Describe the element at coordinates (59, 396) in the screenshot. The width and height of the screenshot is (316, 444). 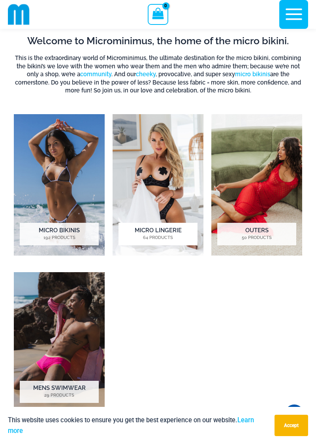
I see `mark: 29 Products` at that location.